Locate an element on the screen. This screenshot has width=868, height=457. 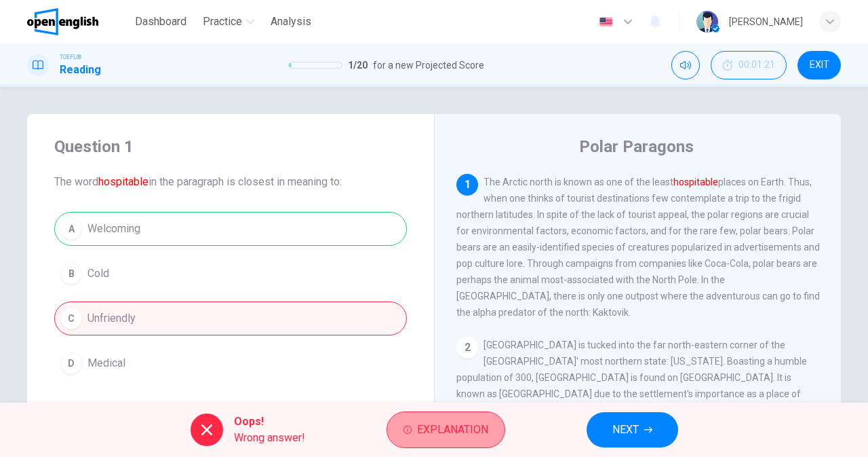
img: en is located at coordinates (605, 22).